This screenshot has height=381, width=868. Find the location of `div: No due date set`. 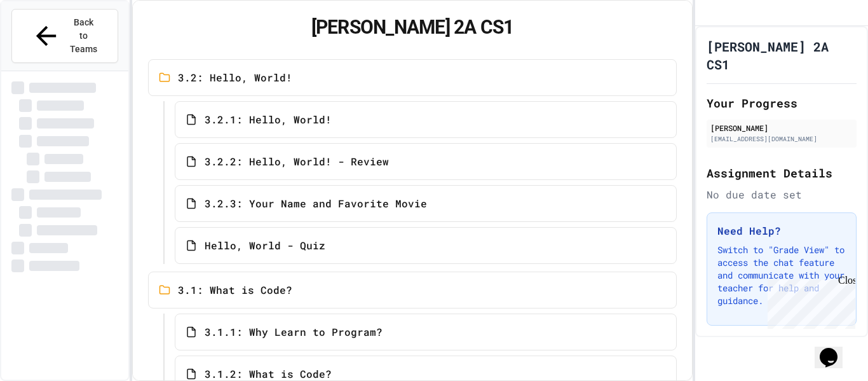

div: No due date set is located at coordinates (782, 195).